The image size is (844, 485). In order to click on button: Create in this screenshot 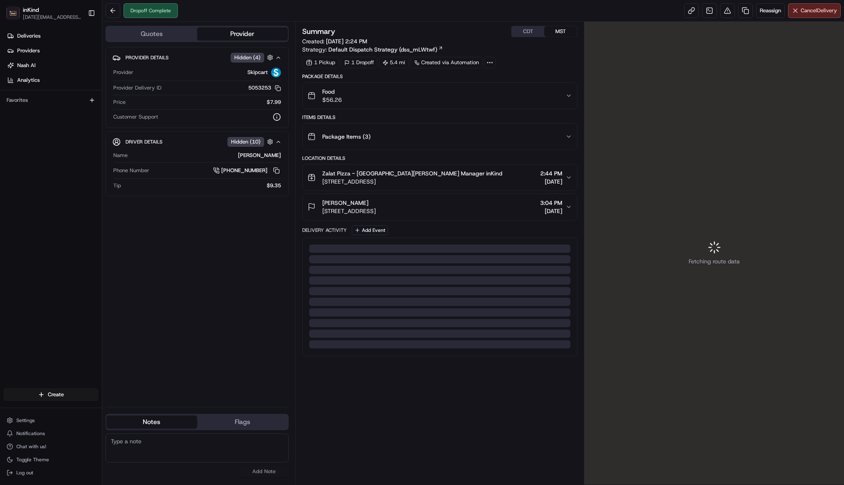, I will do `click(51, 395)`.